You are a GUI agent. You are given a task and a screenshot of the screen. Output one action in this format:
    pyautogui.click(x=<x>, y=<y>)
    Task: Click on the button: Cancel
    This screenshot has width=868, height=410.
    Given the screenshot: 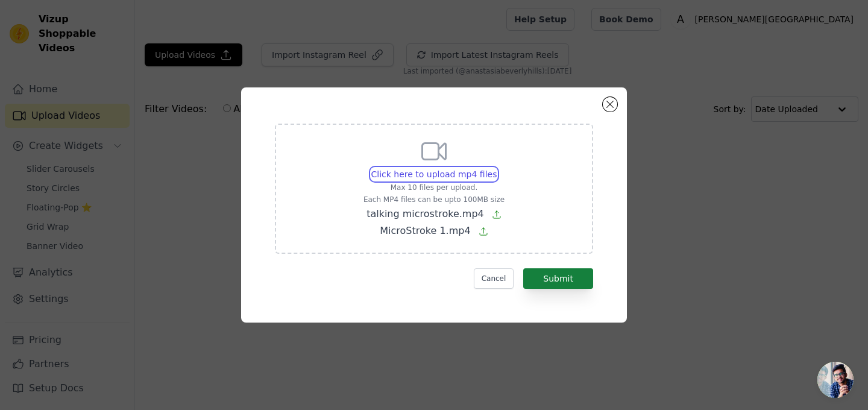 What is the action you would take?
    pyautogui.click(x=493, y=278)
    